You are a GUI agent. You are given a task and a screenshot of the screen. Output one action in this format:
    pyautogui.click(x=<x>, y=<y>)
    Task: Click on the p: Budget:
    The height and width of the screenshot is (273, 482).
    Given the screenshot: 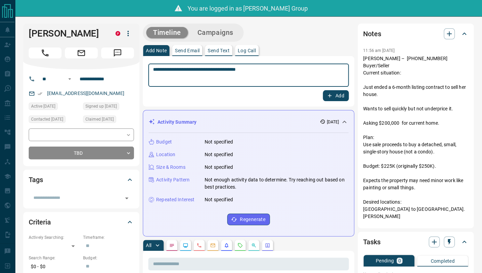 What is the action you would take?
    pyautogui.click(x=108, y=258)
    